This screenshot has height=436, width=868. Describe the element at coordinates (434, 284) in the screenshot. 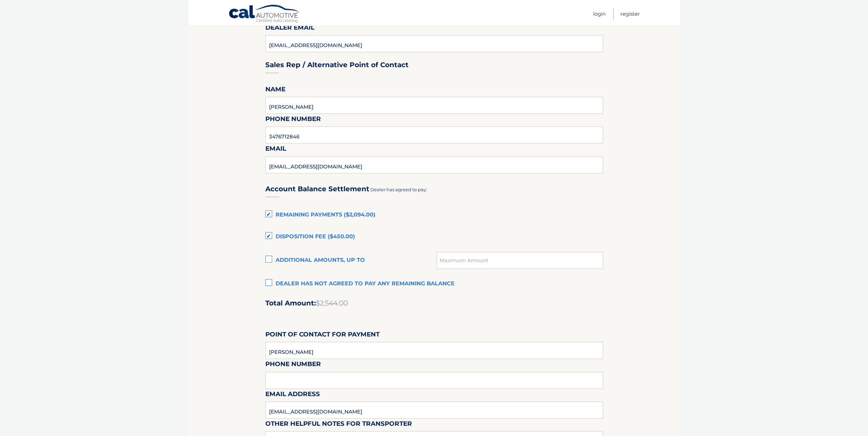

I see `label: Dealer has not agreed to pay any remaining balance` at that location.